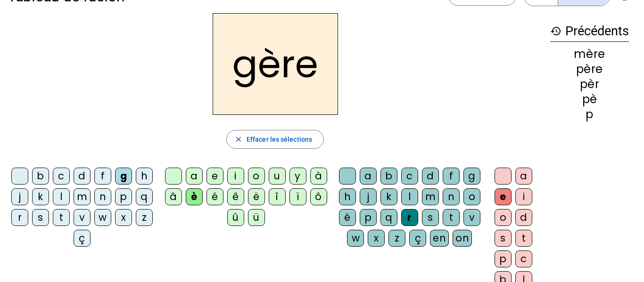  Describe the element at coordinates (256, 218) in the screenshot. I see `div: ü` at that location.